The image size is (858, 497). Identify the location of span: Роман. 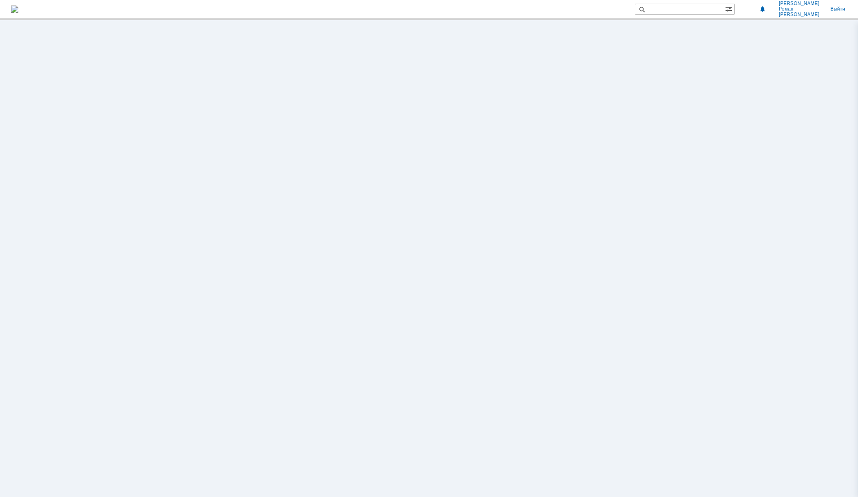
(799, 9).